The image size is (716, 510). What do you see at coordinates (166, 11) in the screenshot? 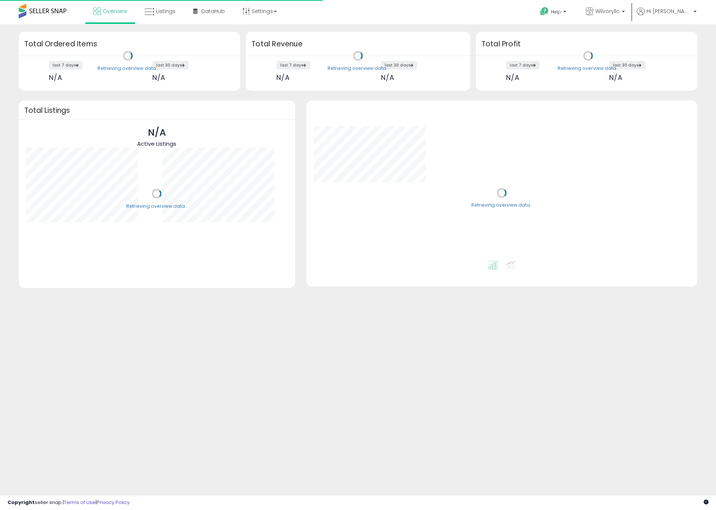
I see `span: Listings` at bounding box center [166, 11].